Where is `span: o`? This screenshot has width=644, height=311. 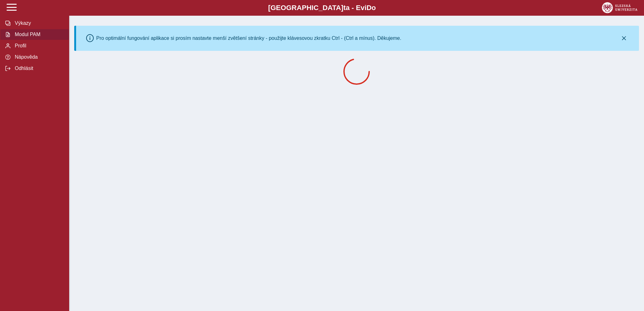
span: o is located at coordinates (374, 8).